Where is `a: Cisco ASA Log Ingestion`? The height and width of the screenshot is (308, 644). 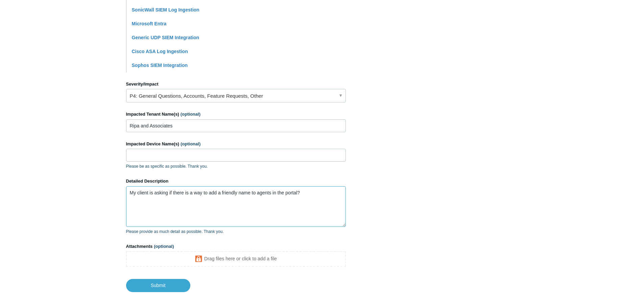 a: Cisco ASA Log Ingestion is located at coordinates (160, 51).